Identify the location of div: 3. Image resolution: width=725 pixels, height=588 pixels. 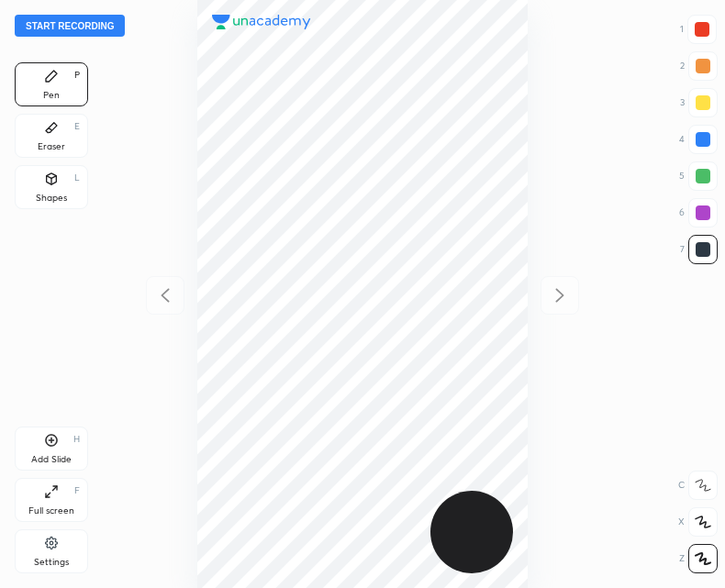
(699, 103).